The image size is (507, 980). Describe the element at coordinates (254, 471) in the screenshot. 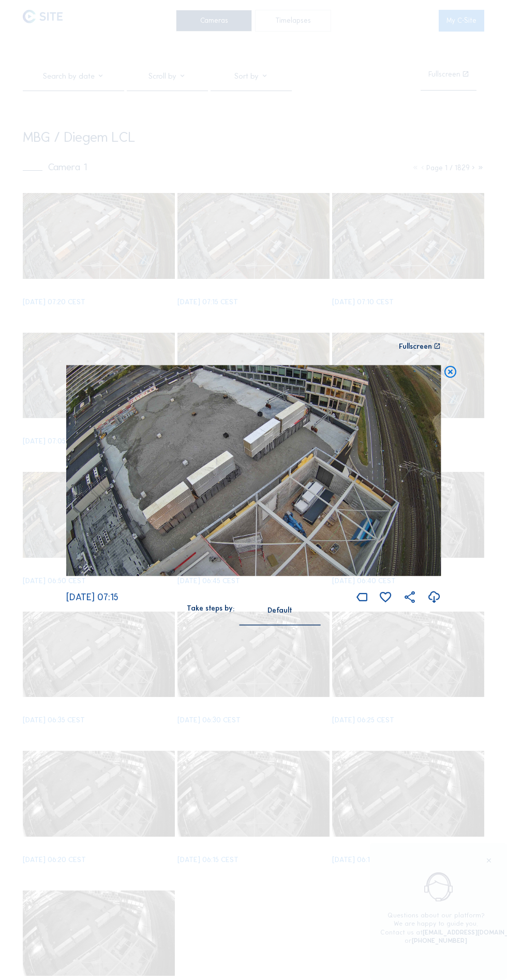

I see `img: Image` at that location.